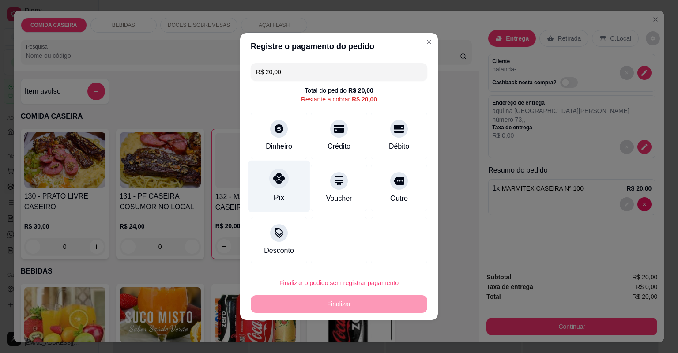 This screenshot has width=678, height=353. Describe the element at coordinates (399, 199) in the screenshot. I see `div: Outro` at that location.